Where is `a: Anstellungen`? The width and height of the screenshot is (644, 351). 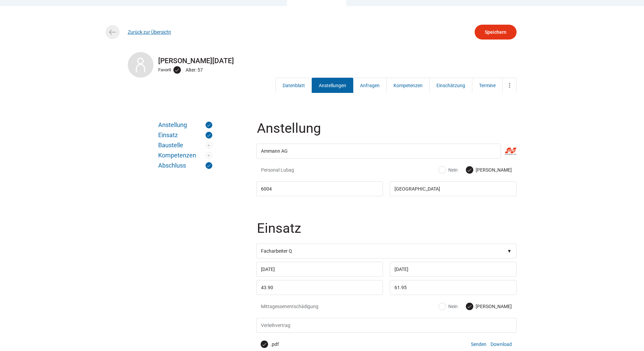 a: Anstellungen is located at coordinates (332, 85).